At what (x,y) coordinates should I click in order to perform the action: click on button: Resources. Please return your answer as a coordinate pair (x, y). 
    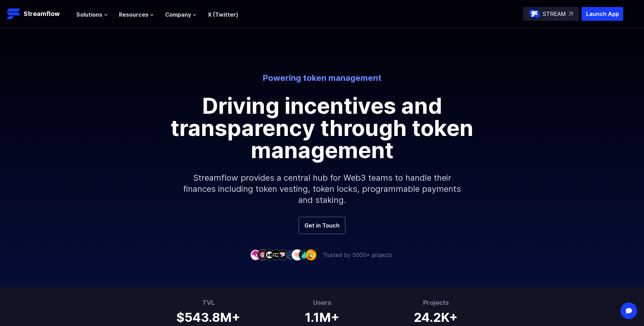
    Looking at the image, I should click on (136, 15).